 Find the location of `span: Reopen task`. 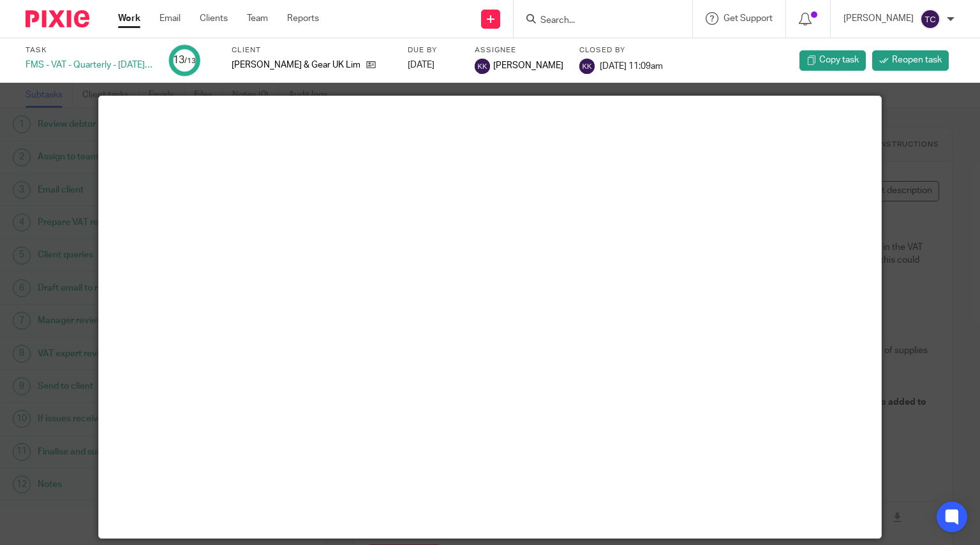

span: Reopen task is located at coordinates (917, 60).